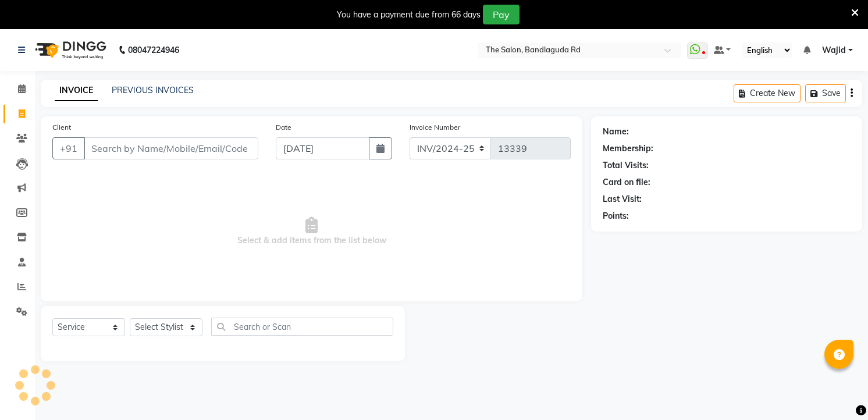 This screenshot has width=868, height=420. What do you see at coordinates (767, 93) in the screenshot?
I see `button: Create New` at bounding box center [767, 93].